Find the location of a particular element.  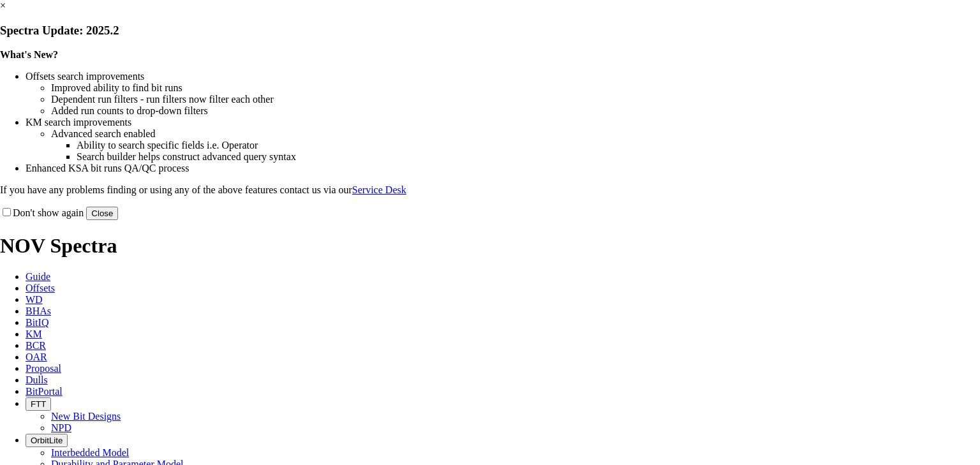

span: Proposal is located at coordinates (44, 368).